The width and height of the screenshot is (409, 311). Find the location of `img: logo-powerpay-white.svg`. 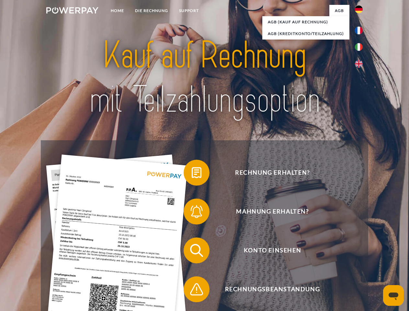

img: logo-powerpay-white.svg is located at coordinates (72, 10).